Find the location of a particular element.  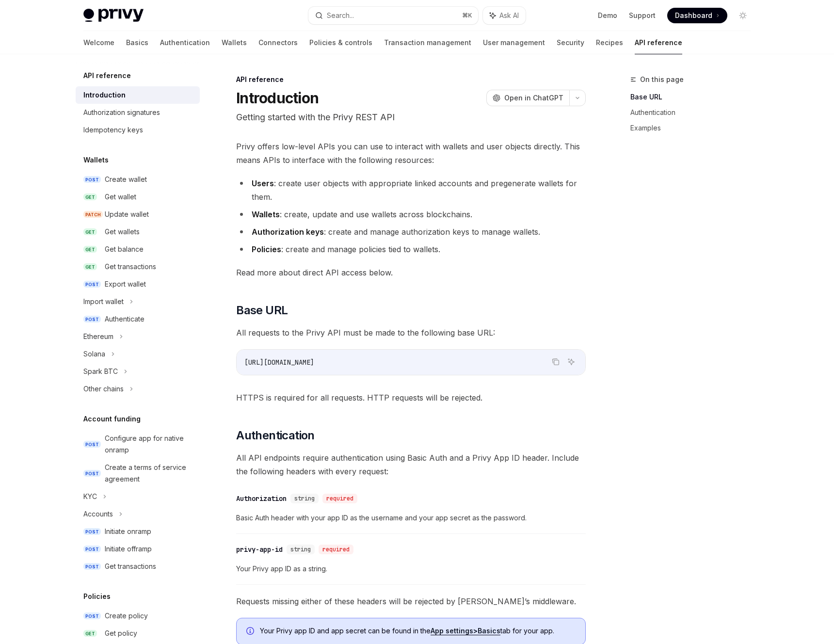

div: Authorization signatures is located at coordinates (122, 112).